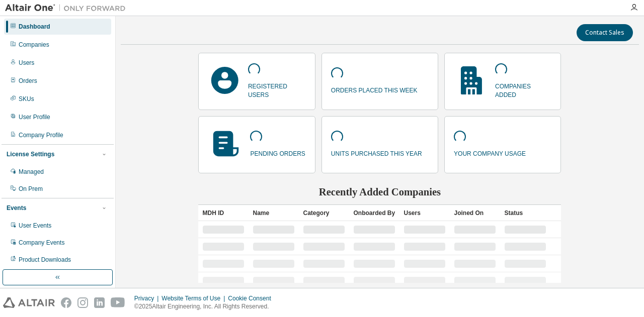  I want to click on div: Events, so click(16, 208).